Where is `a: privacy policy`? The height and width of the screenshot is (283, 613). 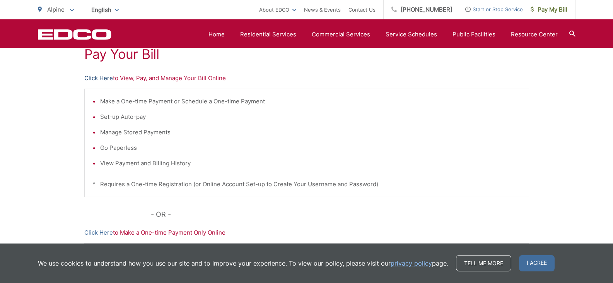
a: privacy policy is located at coordinates (411, 263).